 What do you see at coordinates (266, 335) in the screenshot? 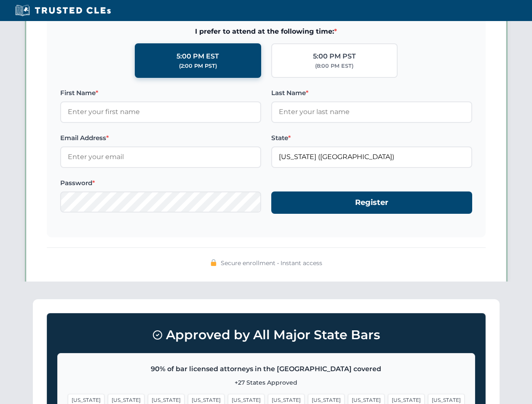
I see `h3: Approved by All Major State Bars` at bounding box center [266, 335].